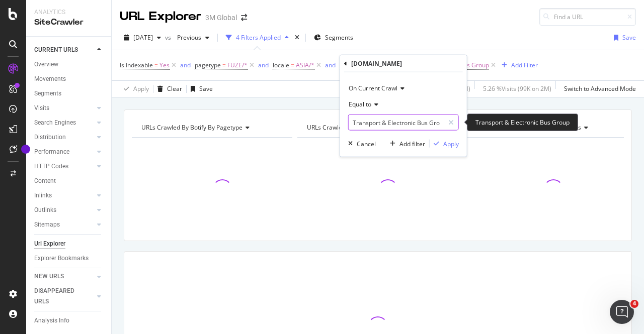 This screenshot has width=644, height=334. I want to click on a: Url Explorer, so click(69, 243).